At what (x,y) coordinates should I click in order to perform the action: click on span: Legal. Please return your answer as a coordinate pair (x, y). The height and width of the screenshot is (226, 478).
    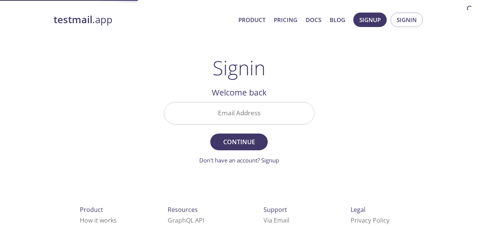
    Looking at the image, I should click on (358, 210).